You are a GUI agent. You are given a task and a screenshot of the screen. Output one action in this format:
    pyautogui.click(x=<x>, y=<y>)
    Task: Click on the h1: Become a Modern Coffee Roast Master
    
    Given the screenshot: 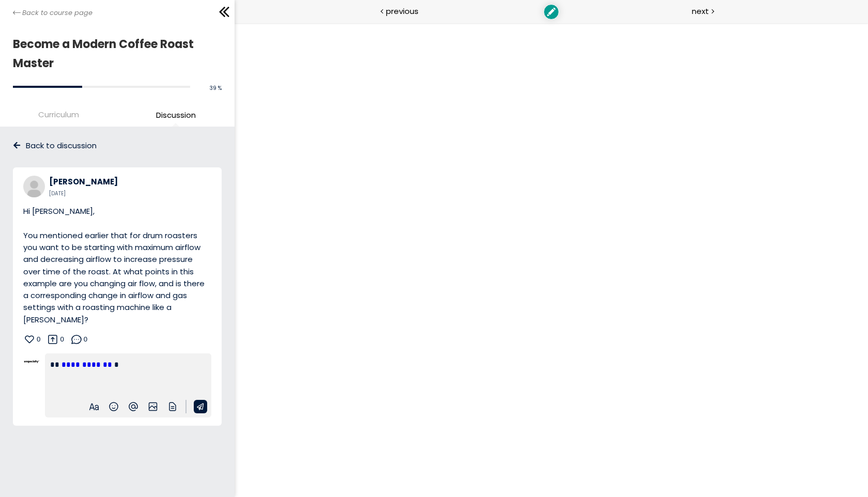 What is the action you would take?
    pyautogui.click(x=115, y=54)
    